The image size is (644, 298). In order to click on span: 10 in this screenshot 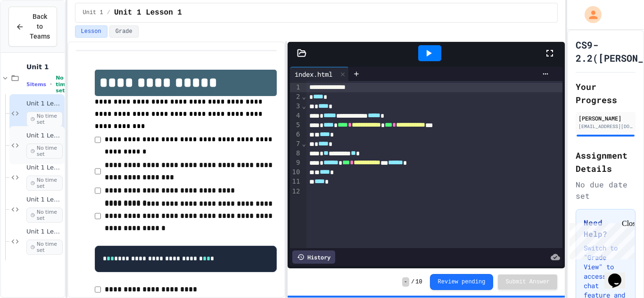, I will do `click(418, 282)`.